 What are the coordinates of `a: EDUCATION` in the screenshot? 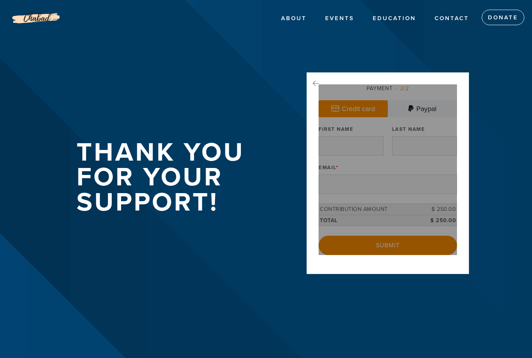 It's located at (395, 19).